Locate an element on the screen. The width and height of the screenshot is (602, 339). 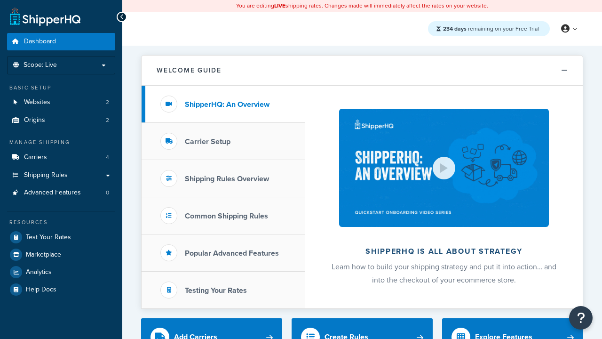
li: Analytics is located at coordinates (61, 272).